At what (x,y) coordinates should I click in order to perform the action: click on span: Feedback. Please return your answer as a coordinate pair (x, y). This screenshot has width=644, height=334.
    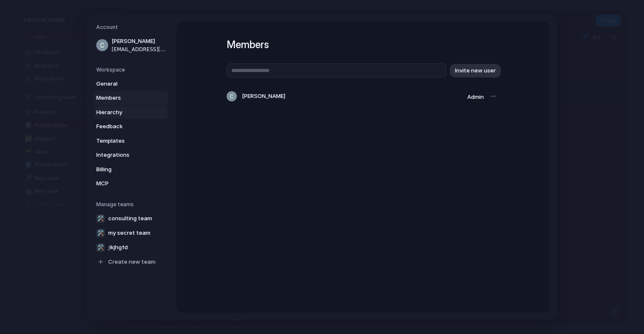
    Looking at the image, I should click on (123, 126).